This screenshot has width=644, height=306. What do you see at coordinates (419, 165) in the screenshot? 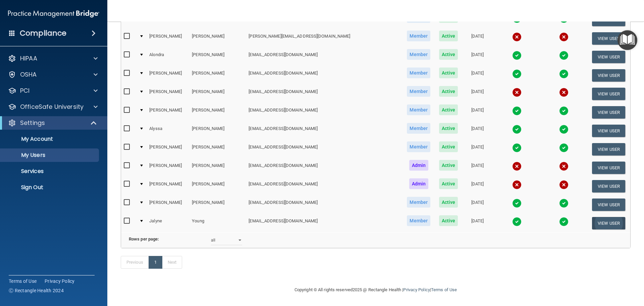
I see `span: Admin` at bounding box center [419, 165].